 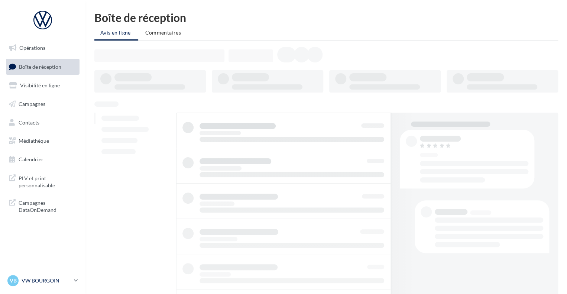 I want to click on span: Commentaires, so click(x=163, y=32).